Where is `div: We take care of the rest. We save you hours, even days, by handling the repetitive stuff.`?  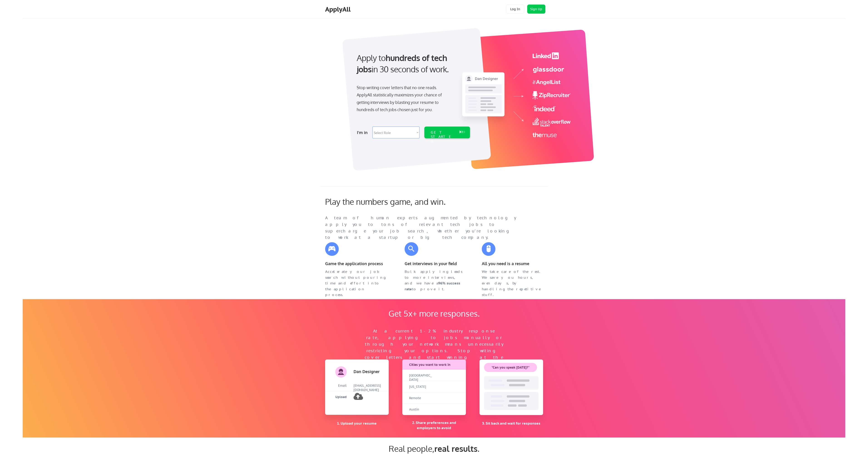 div: We take care of the rest. We save you hours, even days, by handling the repetitive stuff. is located at coordinates (513, 283).